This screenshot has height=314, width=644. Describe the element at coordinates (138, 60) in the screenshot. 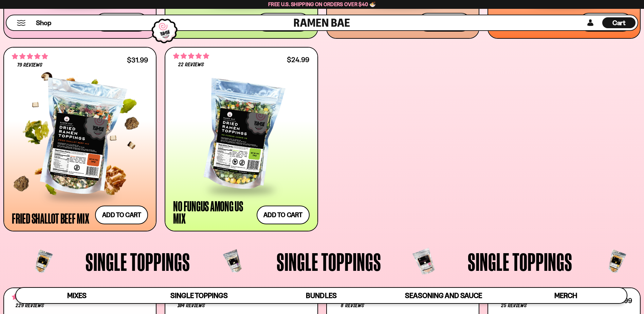

I see `div: $31.99` at that location.